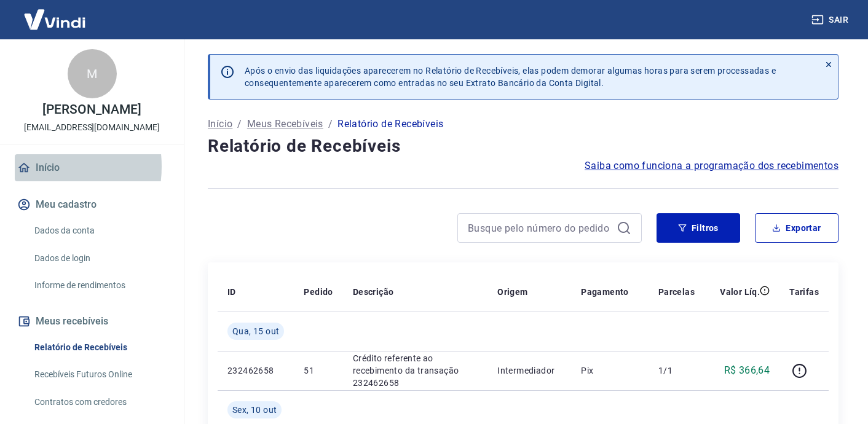  I want to click on span: Sex, 10 out, so click(255, 410).